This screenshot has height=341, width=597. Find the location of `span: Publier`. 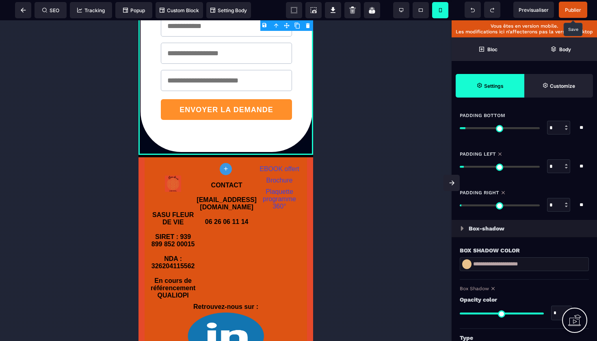

span: Publier is located at coordinates (573, 10).